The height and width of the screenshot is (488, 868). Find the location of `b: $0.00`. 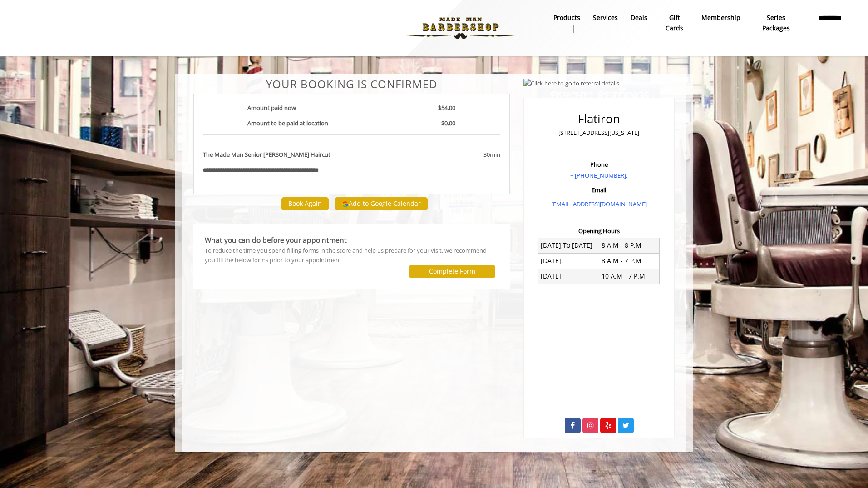

b: $0.00 is located at coordinates (448, 123).